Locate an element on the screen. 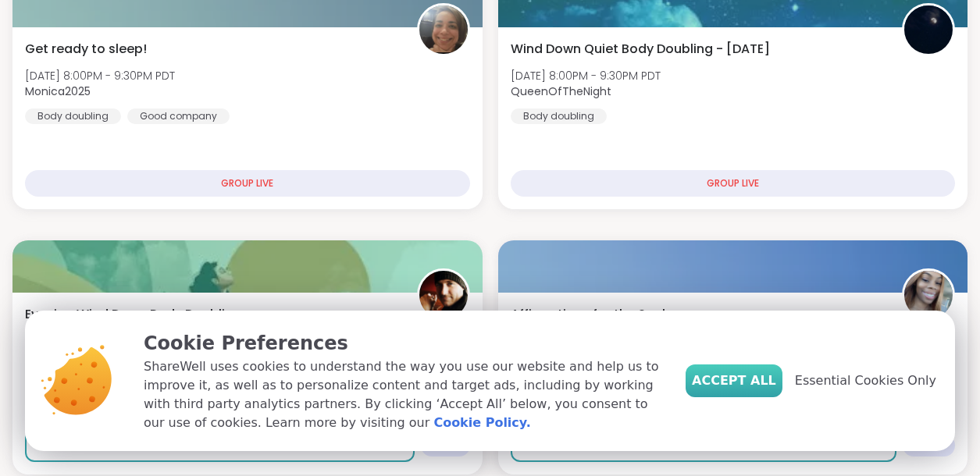  img: QueenOfTheNight is located at coordinates (929, 30).